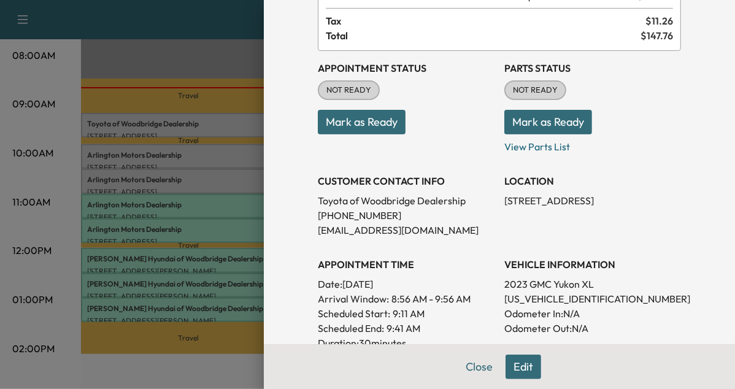 The width and height of the screenshot is (735, 389). Describe the element at coordinates (431, 299) in the screenshot. I see `span: 8:56 AM - 9:56 AM` at that location.